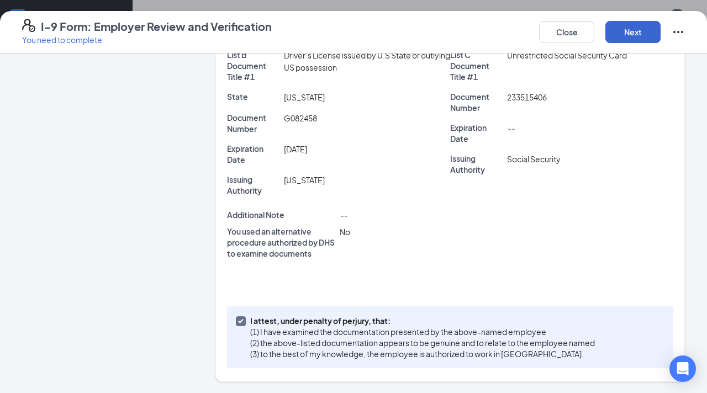  Describe the element at coordinates (527, 97) in the screenshot. I see `span: 233515406` at that location.